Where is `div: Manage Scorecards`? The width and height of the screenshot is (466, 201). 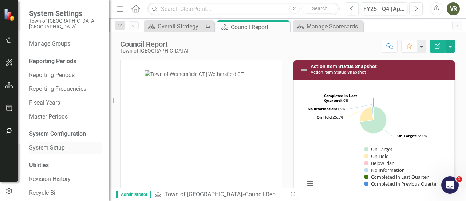
div: Manage Scorecards is located at coordinates (334, 26).